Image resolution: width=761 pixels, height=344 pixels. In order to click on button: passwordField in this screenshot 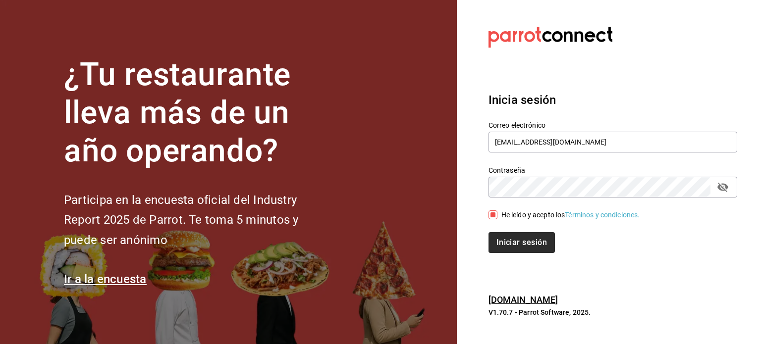, I will do `click(723, 187)`.